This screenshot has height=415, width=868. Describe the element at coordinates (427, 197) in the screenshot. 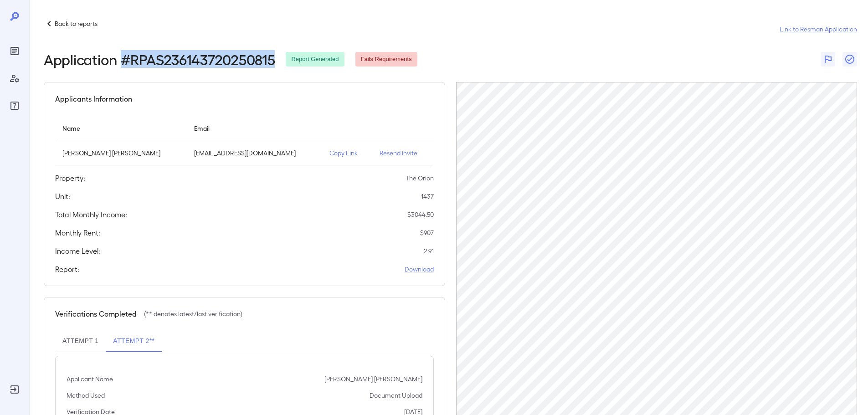

I see `p: 1437` at that location.